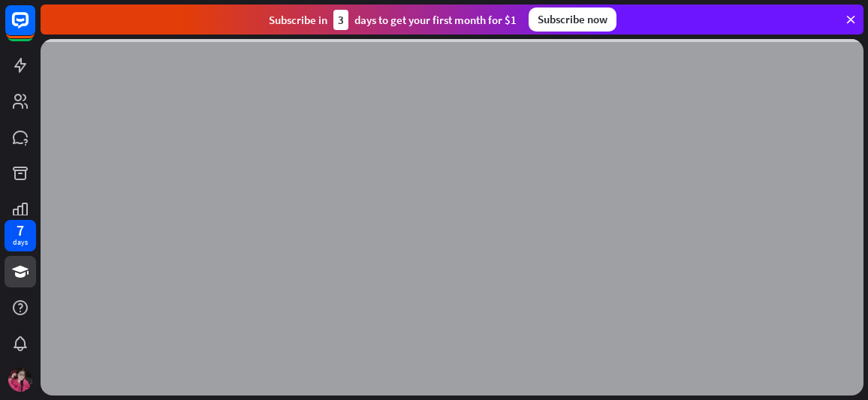 The image size is (868, 400). What do you see at coordinates (20, 235) in the screenshot?
I see `a: 7 days` at bounding box center [20, 235].